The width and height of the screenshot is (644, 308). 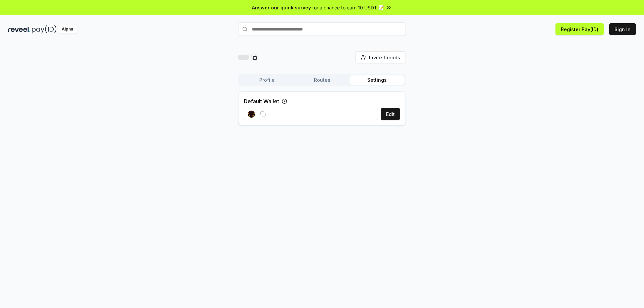 I want to click on button: Settings, so click(x=377, y=80).